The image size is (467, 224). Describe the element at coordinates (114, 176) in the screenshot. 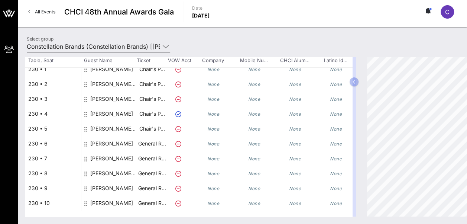

I see `div: Jose Lopez Portillo` at that location.